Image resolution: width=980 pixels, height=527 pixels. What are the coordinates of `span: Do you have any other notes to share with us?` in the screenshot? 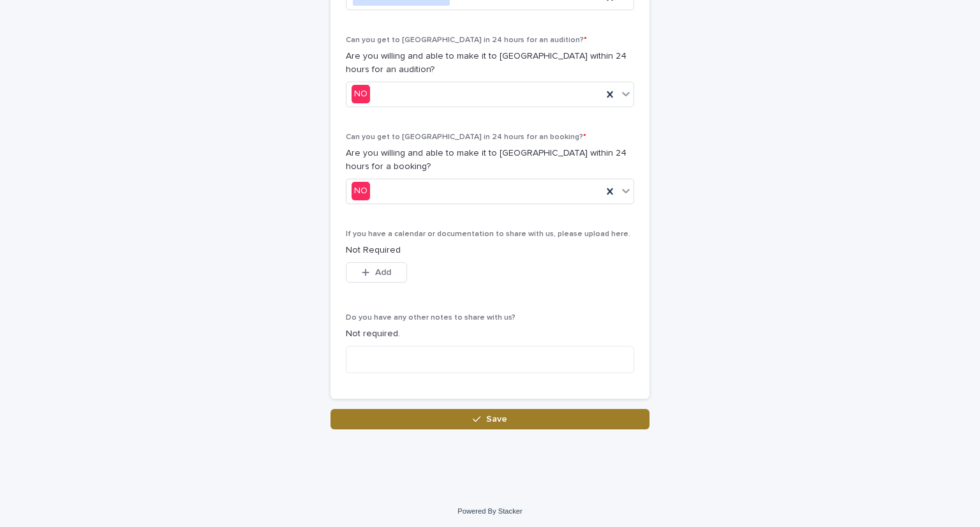 It's located at (430, 318).